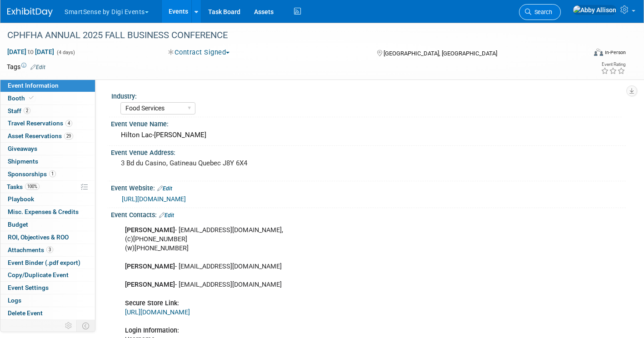 The height and width of the screenshot is (338, 644). What do you see at coordinates (48, 187) in the screenshot?
I see `a: Tasks100%` at bounding box center [48, 187].